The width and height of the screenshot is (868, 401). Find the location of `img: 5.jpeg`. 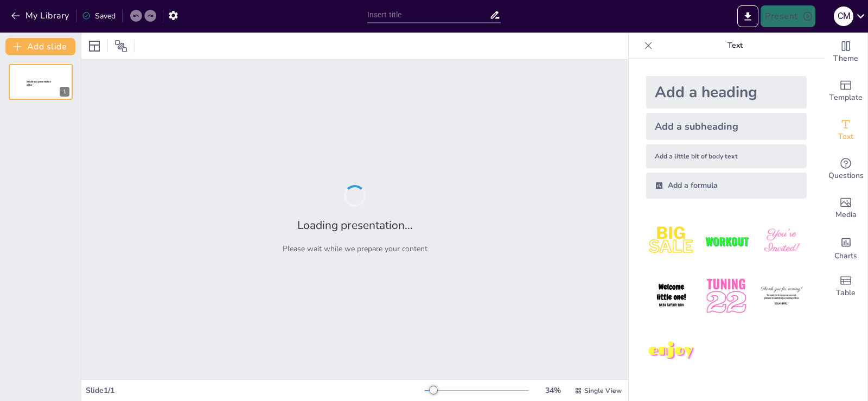

img: 5.jpeg is located at coordinates (726, 296).